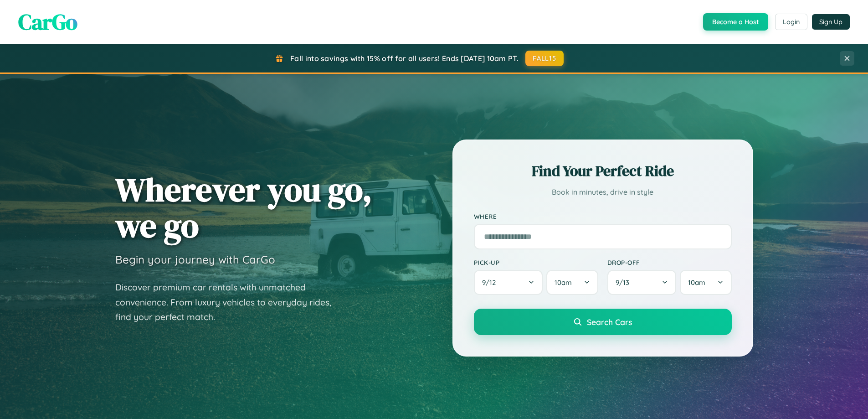 The image size is (868, 419). What do you see at coordinates (735, 22) in the screenshot?
I see `button: Become a Host` at bounding box center [735, 22].